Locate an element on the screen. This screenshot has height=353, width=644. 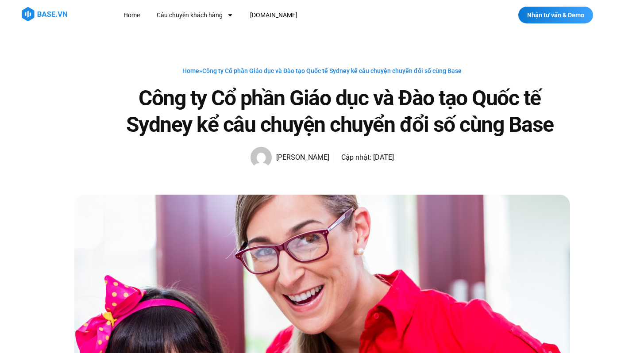
span: Cập nhật: is located at coordinates (356, 157).